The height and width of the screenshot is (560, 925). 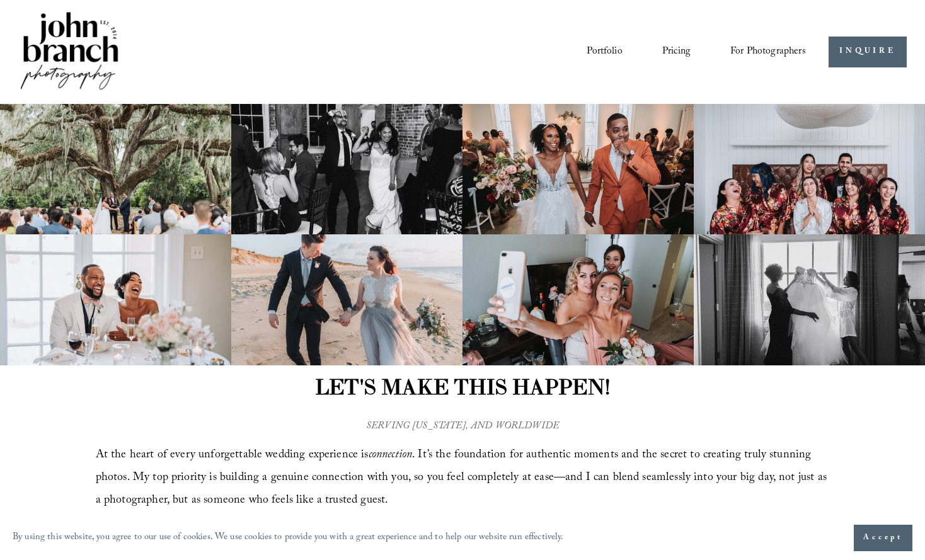 I want to click on a: INQUIRE, so click(x=867, y=52).